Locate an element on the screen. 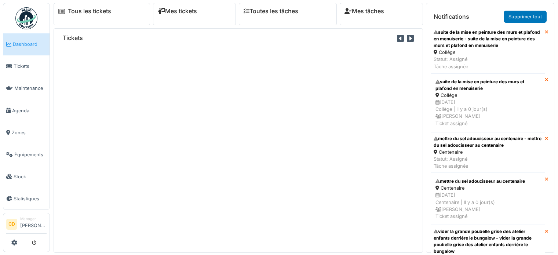 This screenshot has height=255, width=558. a: mettre du sel adoucisseur au centenaire - mettre du sel adoucisseur au centenaire Centenaire Stat... is located at coordinates (487, 153).